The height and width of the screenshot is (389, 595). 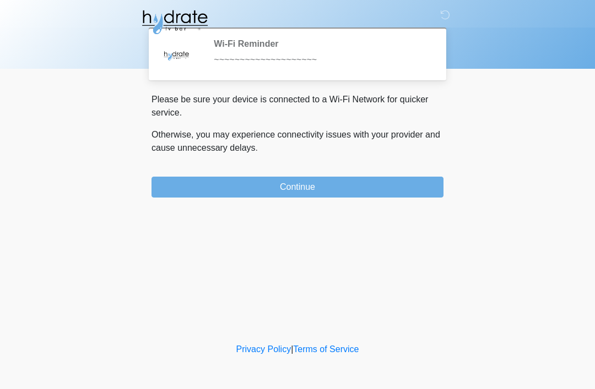 What do you see at coordinates (297, 187) in the screenshot?
I see `button: Continue` at bounding box center [297, 187].